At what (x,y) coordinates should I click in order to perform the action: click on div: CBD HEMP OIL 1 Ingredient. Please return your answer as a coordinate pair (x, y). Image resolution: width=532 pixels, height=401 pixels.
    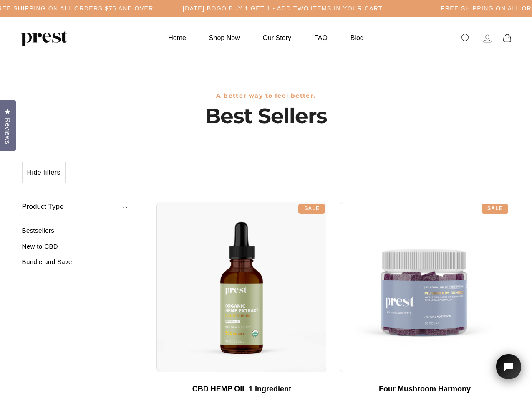
    Looking at the image, I should click on (241, 389).